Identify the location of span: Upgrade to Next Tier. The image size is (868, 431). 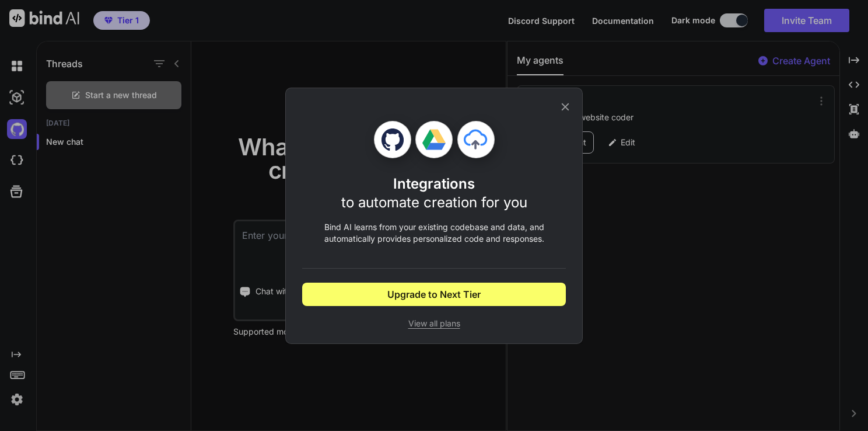
(434, 294).